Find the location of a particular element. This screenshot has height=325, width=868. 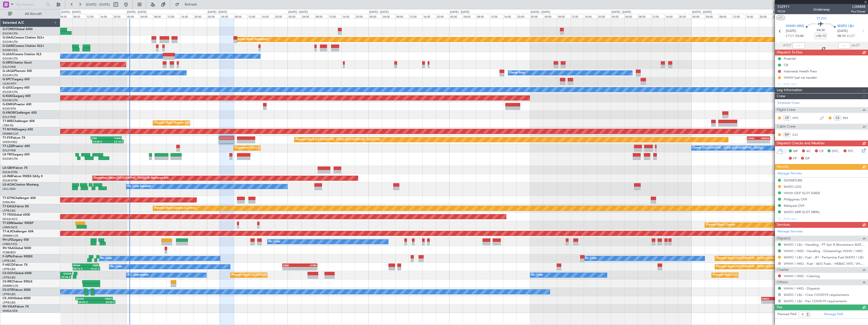

span: VHHH HKG is located at coordinates (795, 27).